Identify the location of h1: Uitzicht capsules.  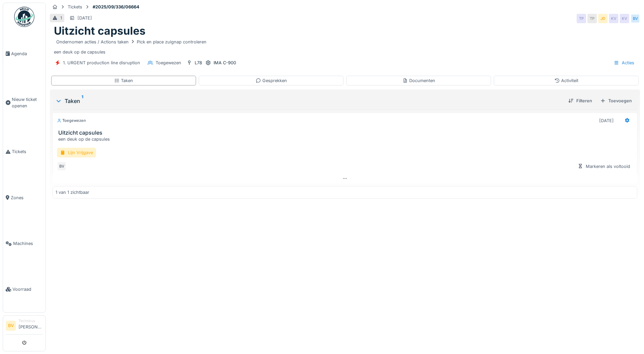
(100, 31).